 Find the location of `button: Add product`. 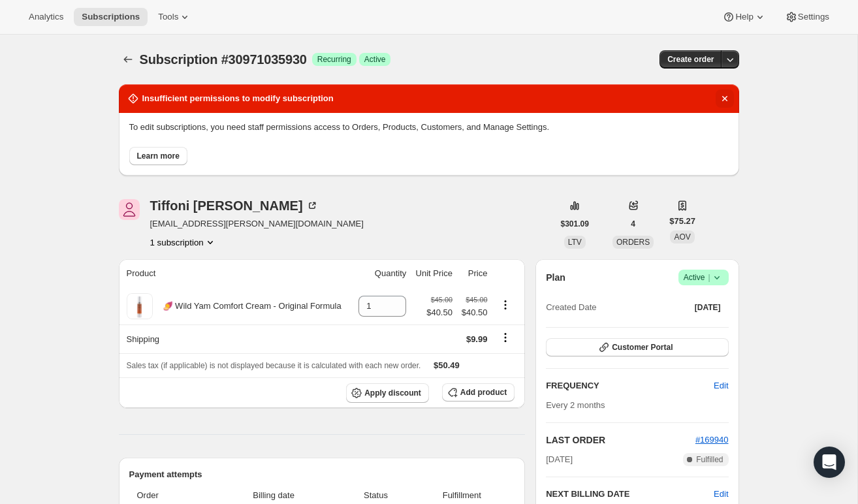

button: Add product is located at coordinates (478, 393).